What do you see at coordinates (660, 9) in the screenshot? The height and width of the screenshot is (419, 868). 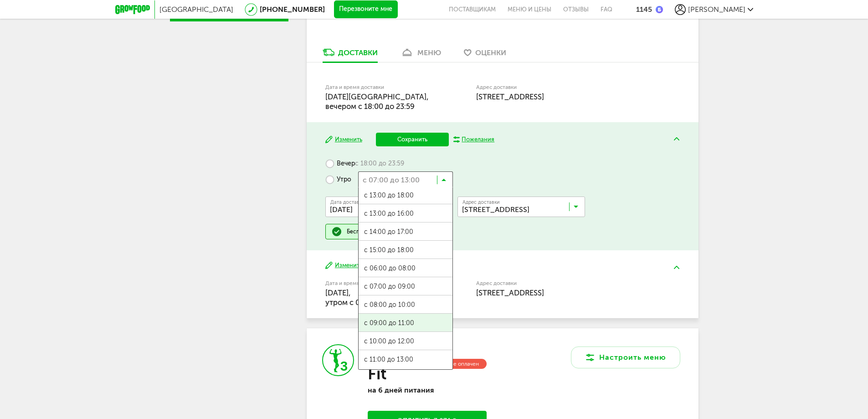 I see `img: bonus_b.cdccf46.png` at bounding box center [660, 9].